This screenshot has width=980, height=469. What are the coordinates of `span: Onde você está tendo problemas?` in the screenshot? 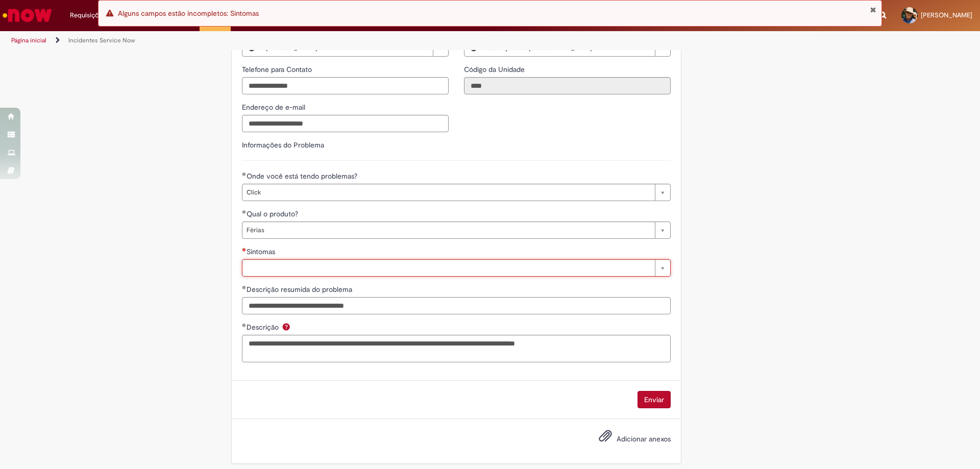 It's located at (303, 176).